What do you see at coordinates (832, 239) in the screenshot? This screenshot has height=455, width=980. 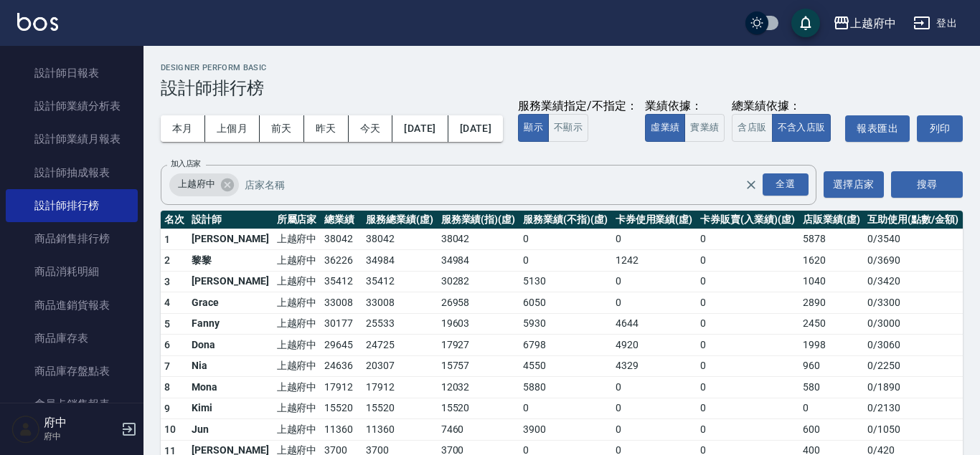 I see `td: 5878` at bounding box center [832, 239].